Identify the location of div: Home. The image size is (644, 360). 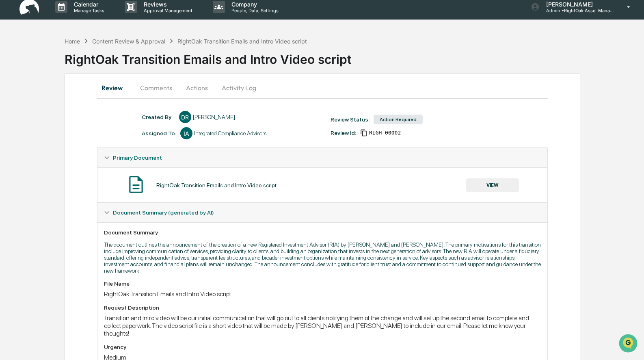
(72, 41).